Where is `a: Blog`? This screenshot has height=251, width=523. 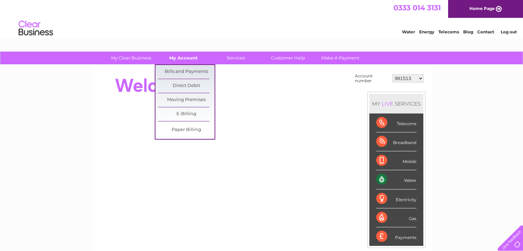 a: Blog is located at coordinates (468, 32).